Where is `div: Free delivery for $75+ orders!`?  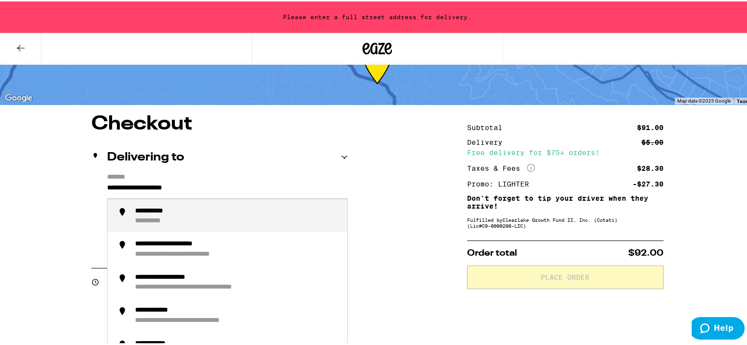 div: Free delivery for $75+ orders! is located at coordinates (565, 151).